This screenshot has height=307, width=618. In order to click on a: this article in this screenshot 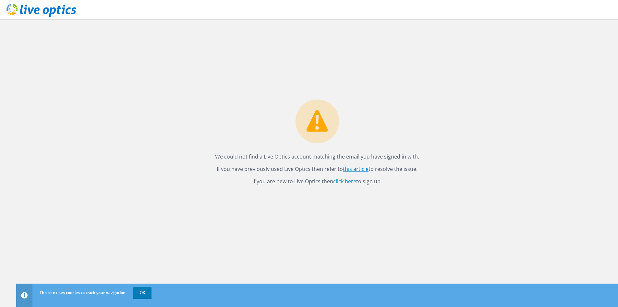, I will do `click(356, 169)`.